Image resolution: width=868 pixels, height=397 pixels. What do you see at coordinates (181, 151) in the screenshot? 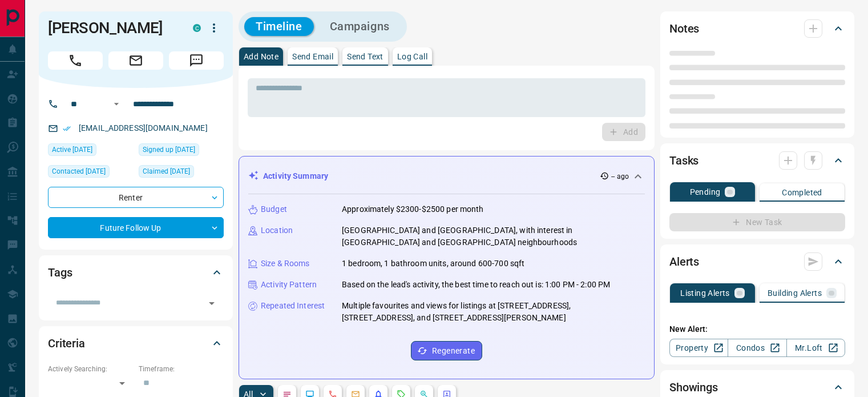
I see `div: Tue Sep 02 2025` at bounding box center [181, 151].